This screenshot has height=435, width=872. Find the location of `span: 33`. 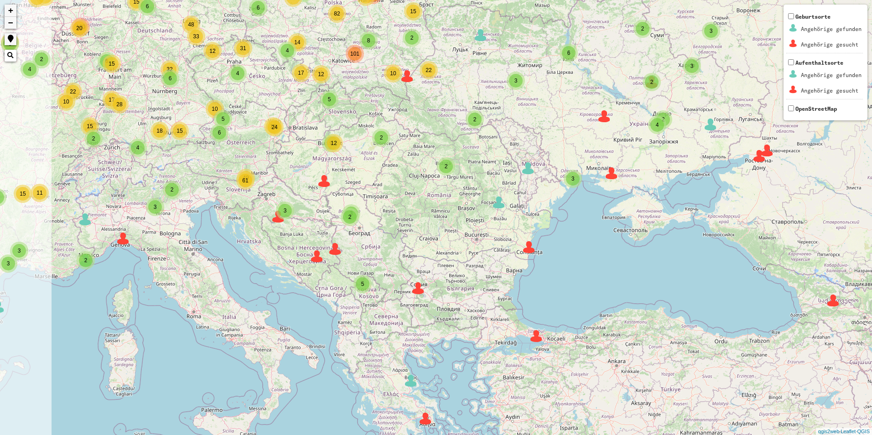

span: 33 is located at coordinates (196, 36).